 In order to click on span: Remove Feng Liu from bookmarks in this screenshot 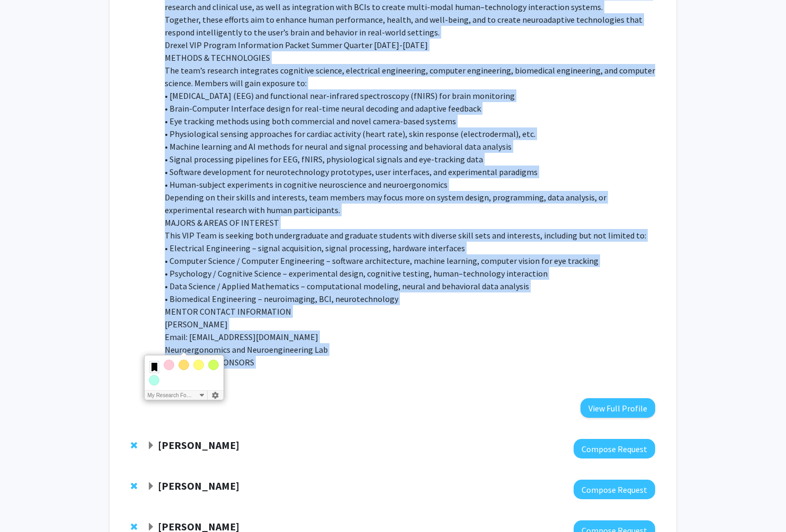, I will do `click(134, 527)`.